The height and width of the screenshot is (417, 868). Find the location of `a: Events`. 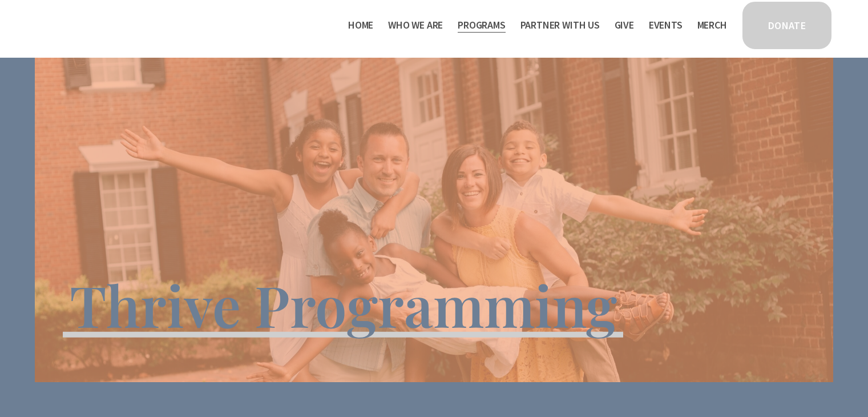

a: Events is located at coordinates (665, 25).